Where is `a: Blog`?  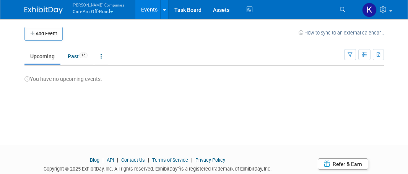 a: Blog is located at coordinates (95, 160).